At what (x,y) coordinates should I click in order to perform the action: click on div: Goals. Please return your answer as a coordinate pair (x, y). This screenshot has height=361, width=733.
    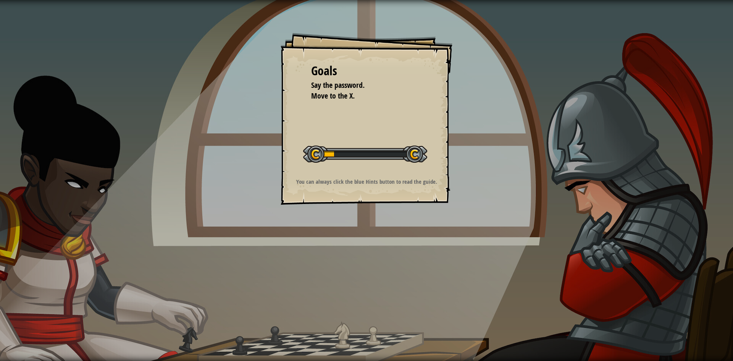
    Looking at the image, I should click on (366, 71).